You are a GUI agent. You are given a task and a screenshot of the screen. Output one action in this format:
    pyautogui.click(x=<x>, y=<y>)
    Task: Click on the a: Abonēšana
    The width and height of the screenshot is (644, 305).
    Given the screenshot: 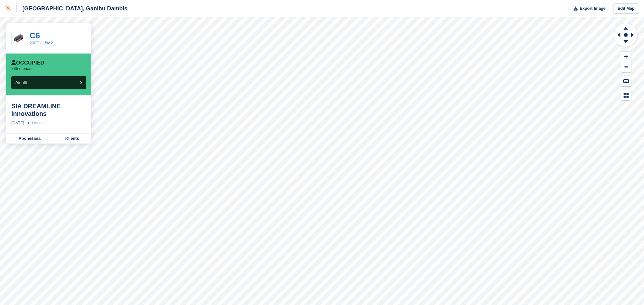 What is the action you would take?
    pyautogui.click(x=30, y=139)
    